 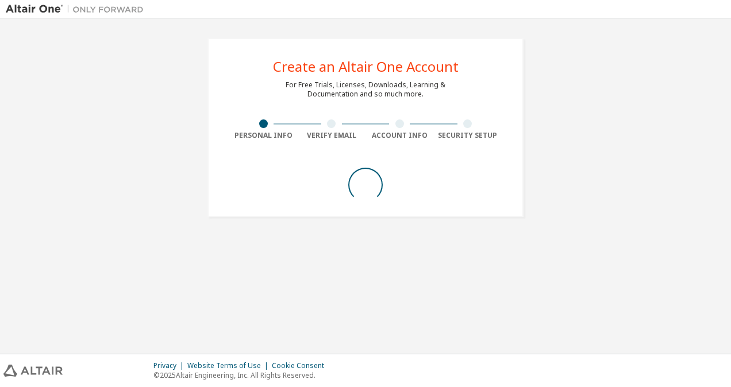 I want to click on div: Privacy, so click(x=170, y=366).